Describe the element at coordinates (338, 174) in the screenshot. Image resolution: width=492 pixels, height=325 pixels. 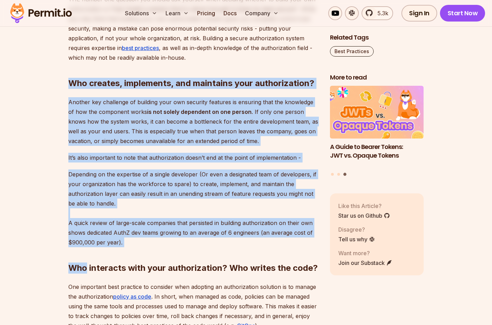
I see `button: Go to slide 2` at that location.